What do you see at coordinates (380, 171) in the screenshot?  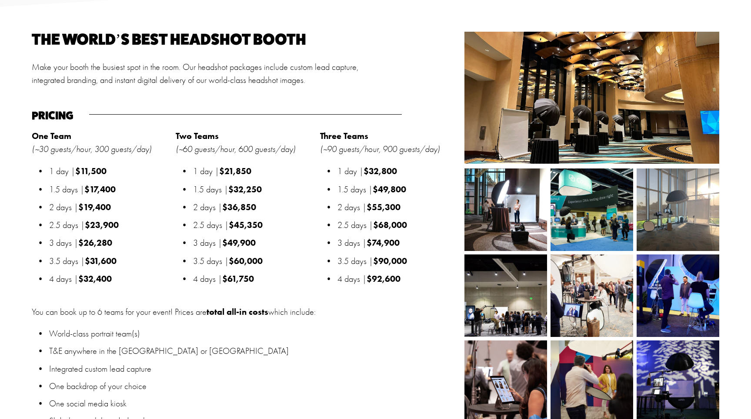 I see `strong: $32,800` at bounding box center [380, 171].